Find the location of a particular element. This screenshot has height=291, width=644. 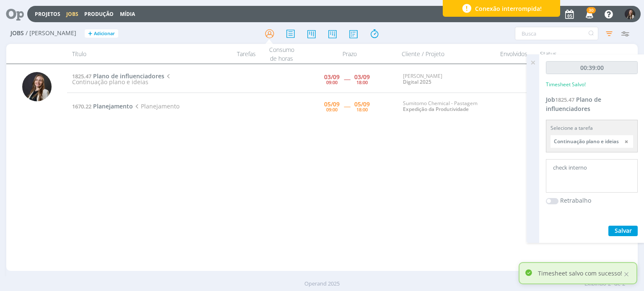

div: Título is located at coordinates (138, 54).